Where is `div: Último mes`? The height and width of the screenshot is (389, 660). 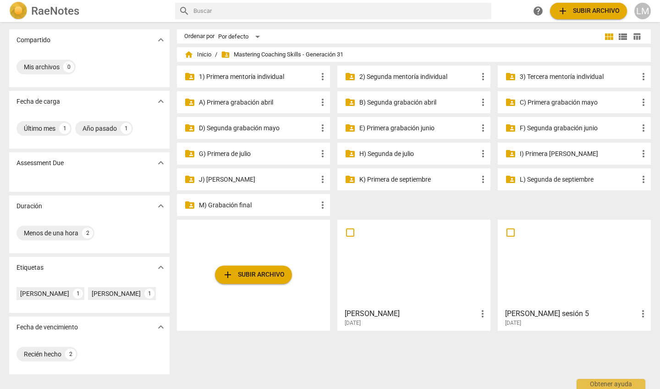 div: Último mes is located at coordinates (39, 128).